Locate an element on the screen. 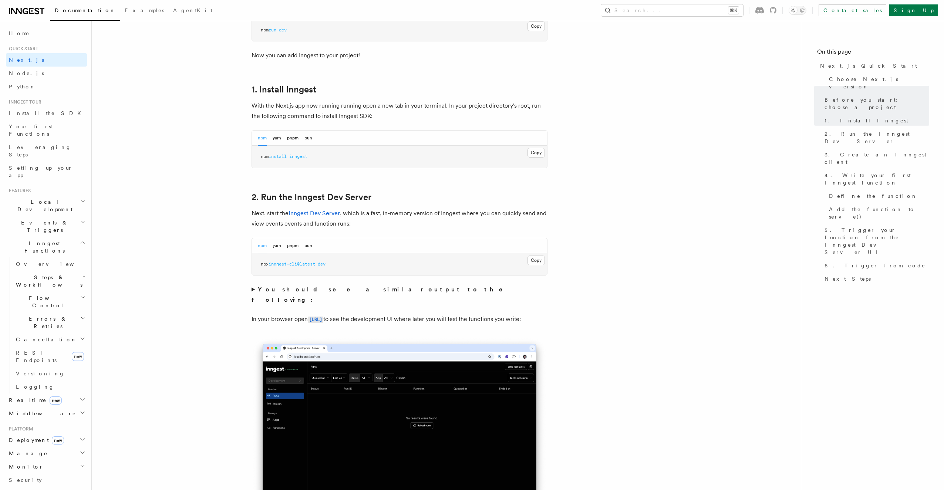 Image resolution: width=944 pixels, height=490 pixels. button: Realtimenew is located at coordinates (46, 400).